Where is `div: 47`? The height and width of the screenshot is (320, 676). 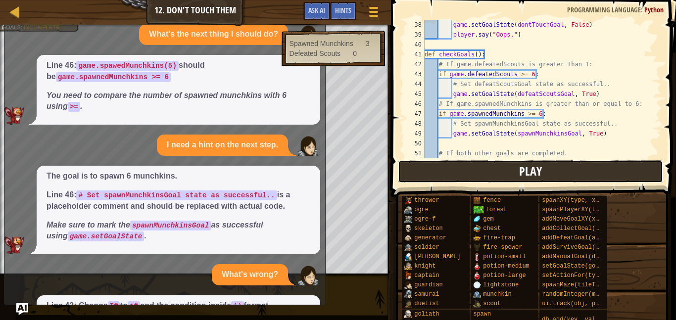 div: 47 is located at coordinates (415, 114).